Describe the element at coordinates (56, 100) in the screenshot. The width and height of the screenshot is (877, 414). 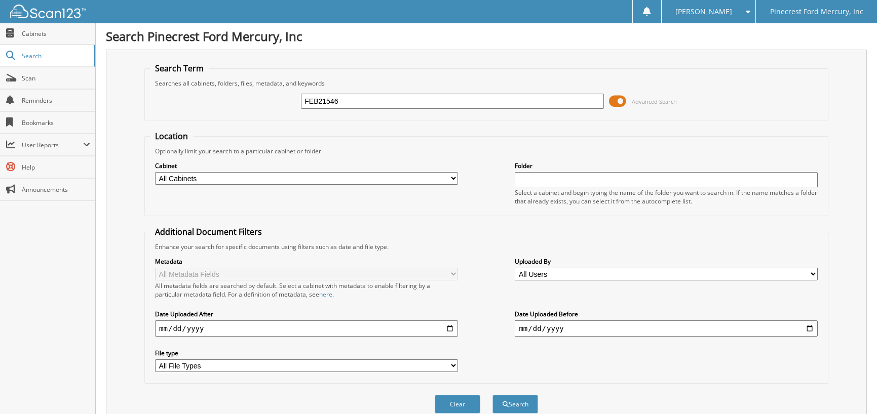
I see `span: Reminders` at that location.